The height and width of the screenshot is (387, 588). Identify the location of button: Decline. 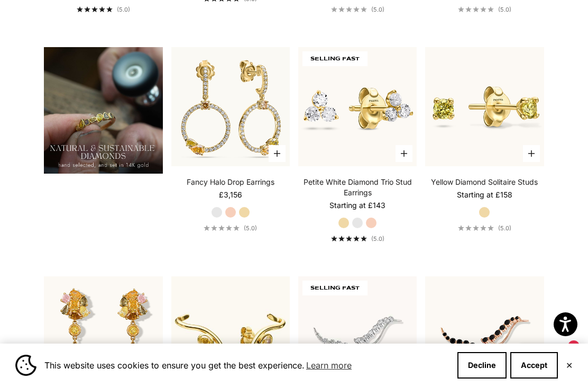
(482, 365).